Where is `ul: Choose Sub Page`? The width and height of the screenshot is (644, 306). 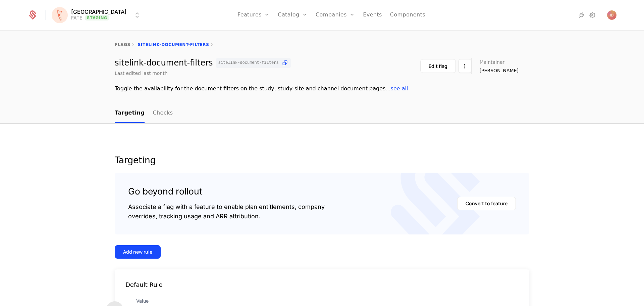 ul: Choose Sub Page is located at coordinates (144, 113).